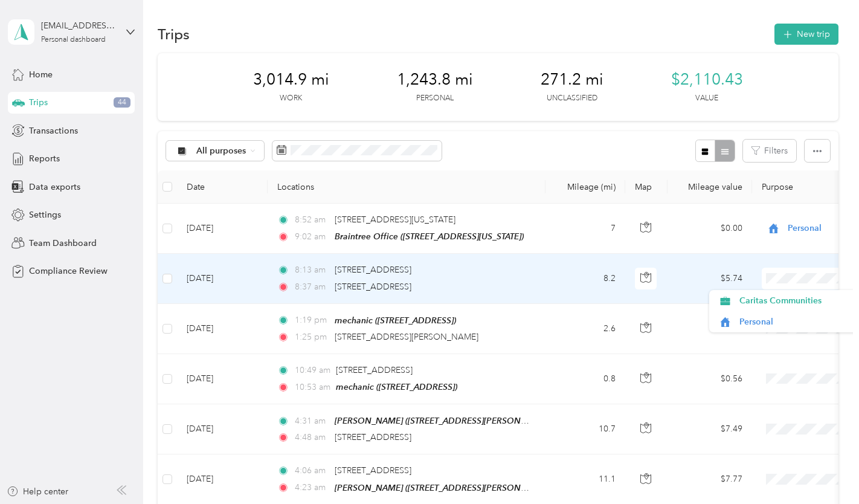 The width and height of the screenshot is (859, 504). Describe the element at coordinates (44, 158) in the screenshot. I see `span: Reports` at that location.